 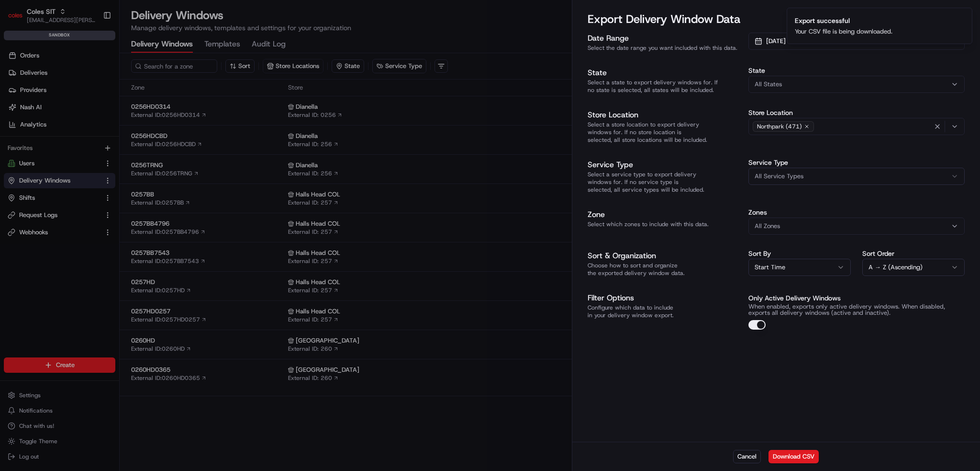 I want to click on div: We're available if you need us!, so click(x=77, y=105).